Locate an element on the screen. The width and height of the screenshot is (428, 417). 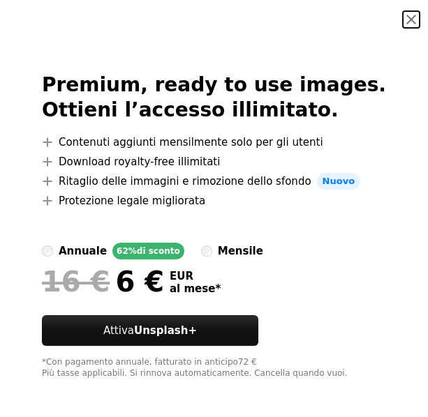
li: Download royalty-free illimitati is located at coordinates (213, 162).